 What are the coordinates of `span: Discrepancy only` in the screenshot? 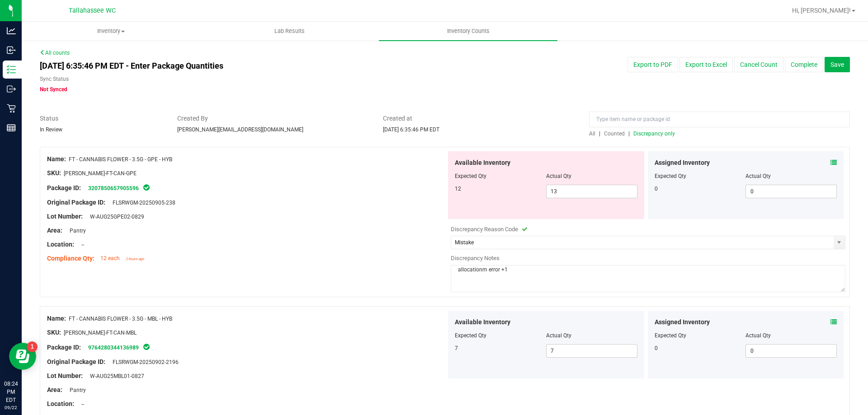 It's located at (654, 134).